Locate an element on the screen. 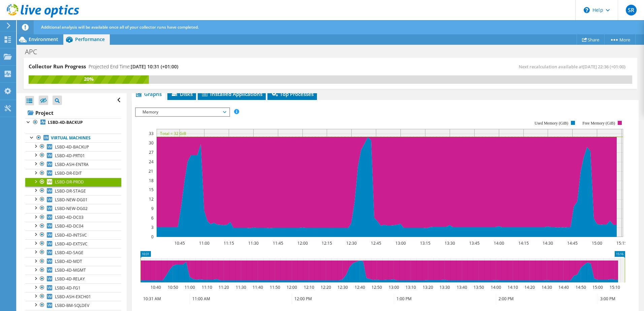  span: LSBD-BM-SQLDEV is located at coordinates (72, 305).